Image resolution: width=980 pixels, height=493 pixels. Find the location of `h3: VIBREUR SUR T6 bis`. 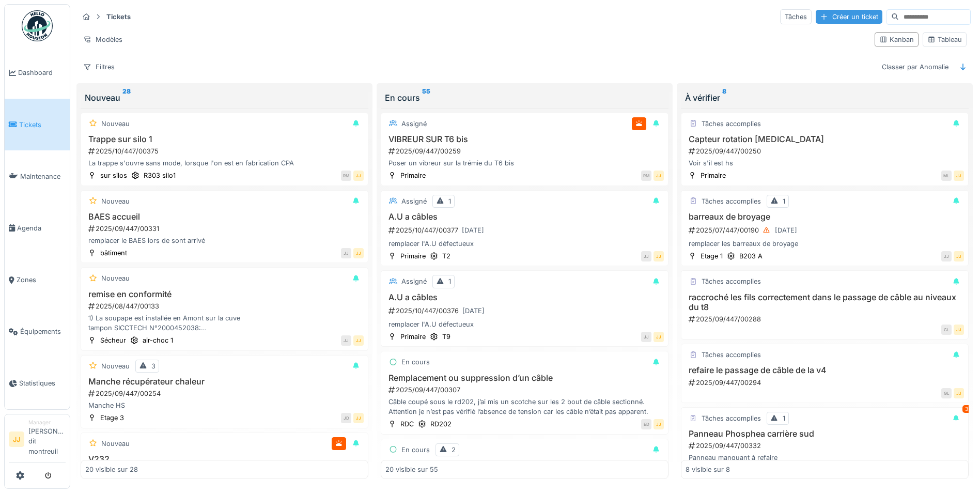

h3: VIBREUR SUR T6 bis is located at coordinates (524, 139).